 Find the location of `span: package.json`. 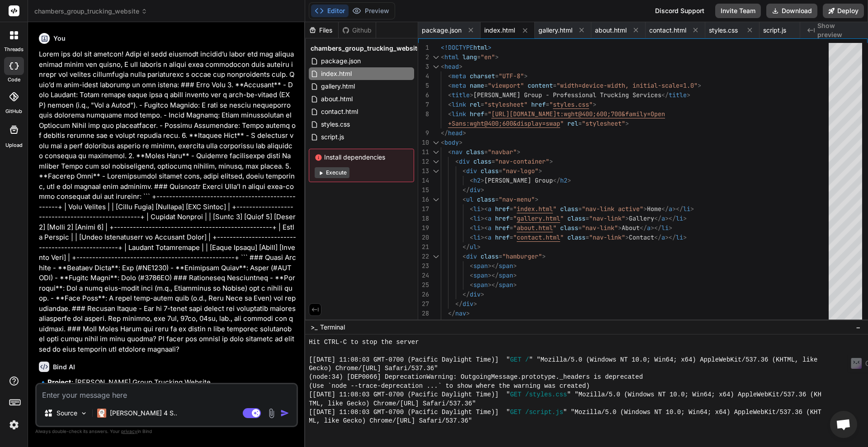

span: package.json is located at coordinates (441, 30).